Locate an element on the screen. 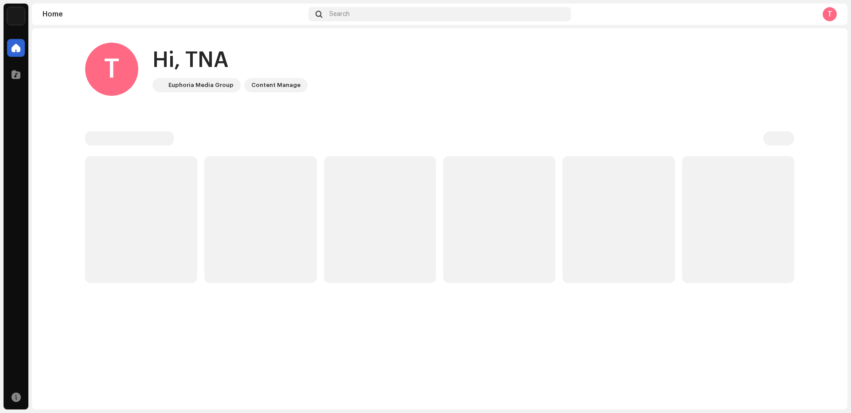  div: Hi, TNA is located at coordinates (230, 60).